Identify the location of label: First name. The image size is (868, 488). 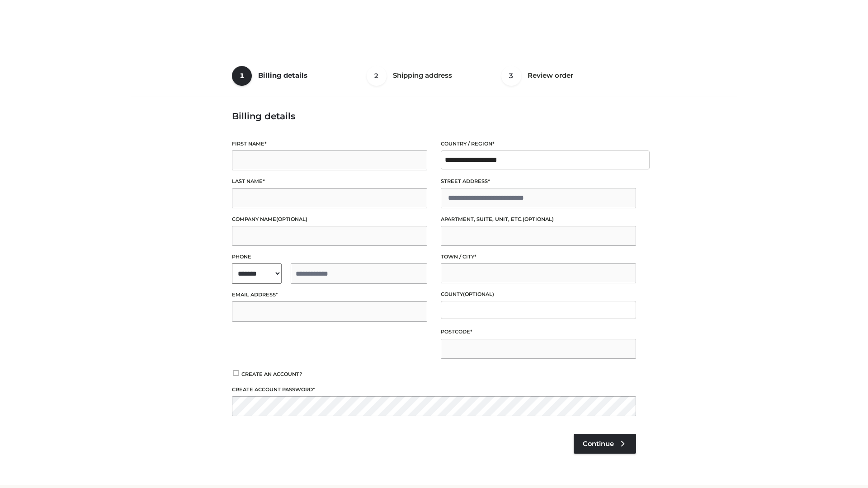
(330, 144).